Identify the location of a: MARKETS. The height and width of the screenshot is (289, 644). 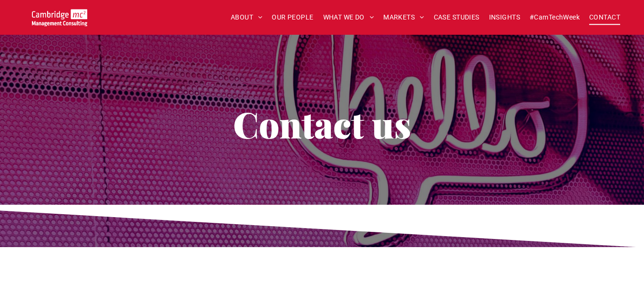
(403, 17).